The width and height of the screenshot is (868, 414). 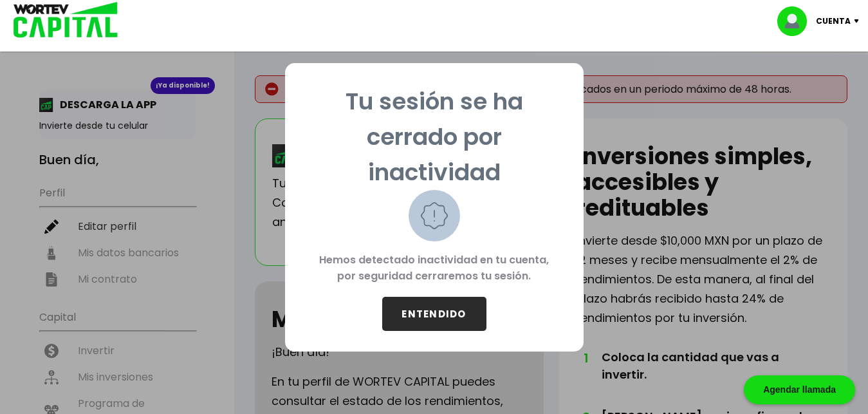 I want to click on div: Agendar llamada, so click(x=799, y=390).